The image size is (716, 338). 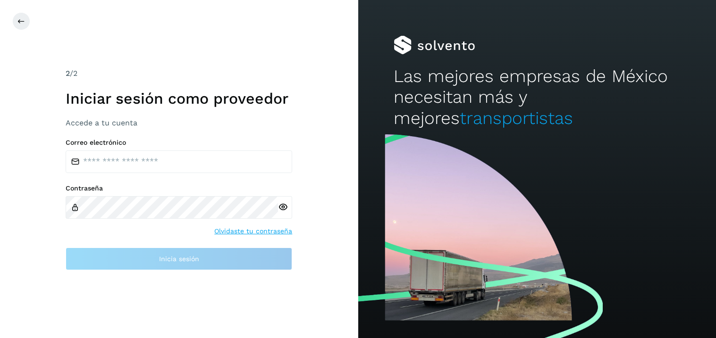 What do you see at coordinates (179, 74) in the screenshot?
I see `div: /2` at bounding box center [179, 74].